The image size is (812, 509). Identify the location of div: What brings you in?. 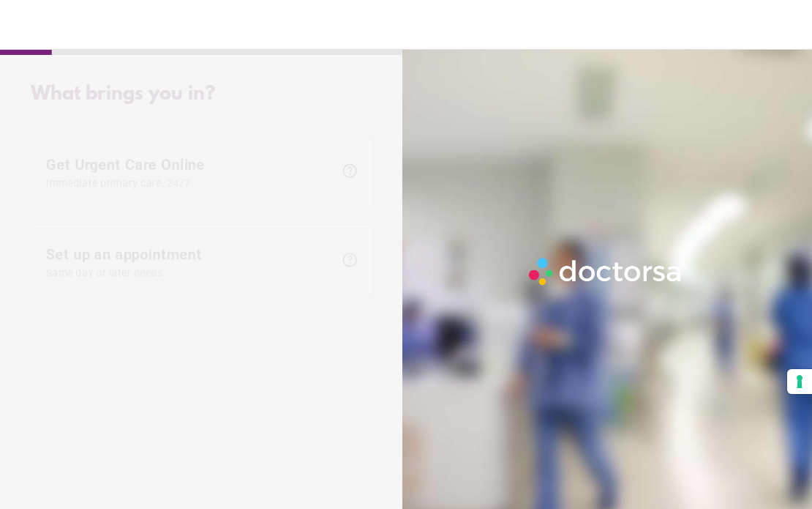
(202, 94).